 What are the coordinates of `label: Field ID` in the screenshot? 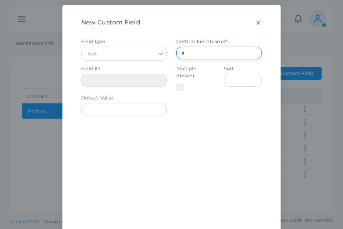 It's located at (90, 69).